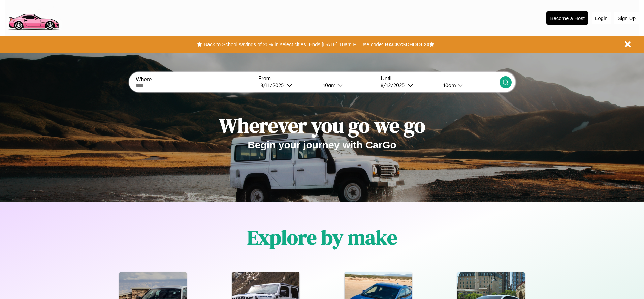 This screenshot has width=644, height=299. What do you see at coordinates (195, 79) in the screenshot?
I see `label: Where` at bounding box center [195, 79].